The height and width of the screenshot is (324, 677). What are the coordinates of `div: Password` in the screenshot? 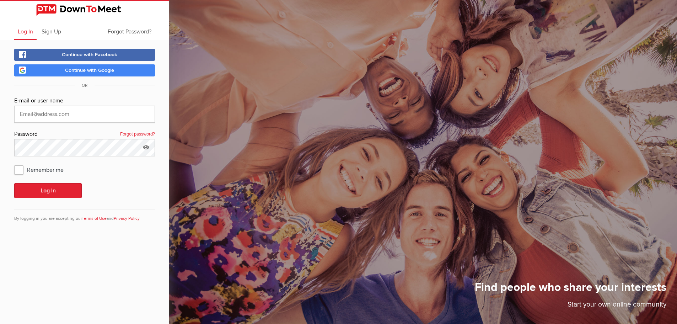 It's located at (85, 134).